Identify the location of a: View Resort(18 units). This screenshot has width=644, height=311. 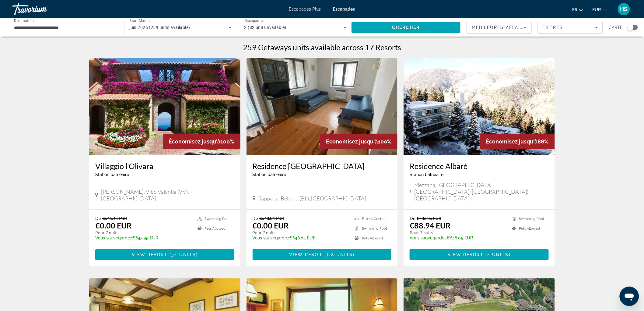
(322, 255).